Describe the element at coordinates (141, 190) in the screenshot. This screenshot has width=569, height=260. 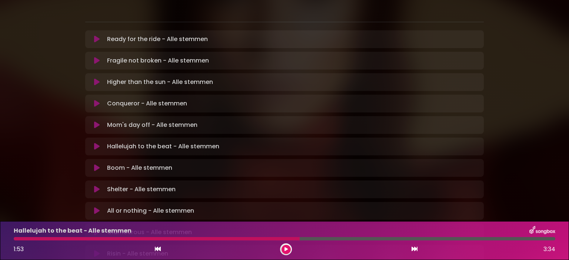
I see `p: Shelter - Alle stemmen` at that location.